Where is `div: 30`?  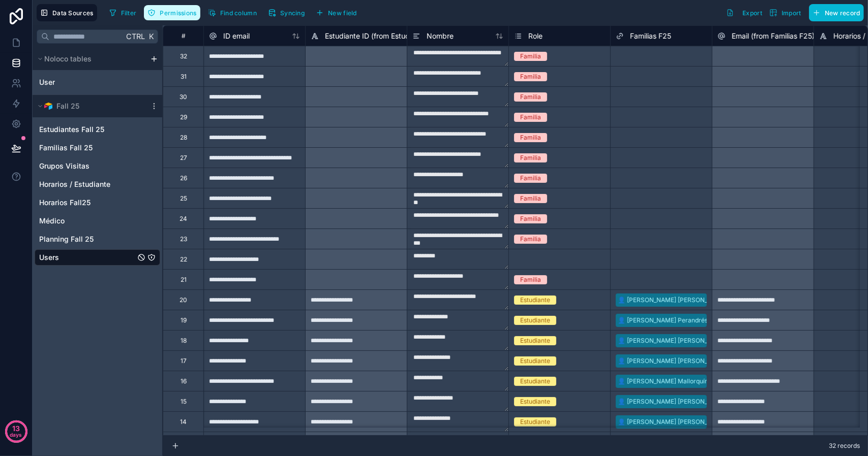
div: 30 is located at coordinates (183, 97).